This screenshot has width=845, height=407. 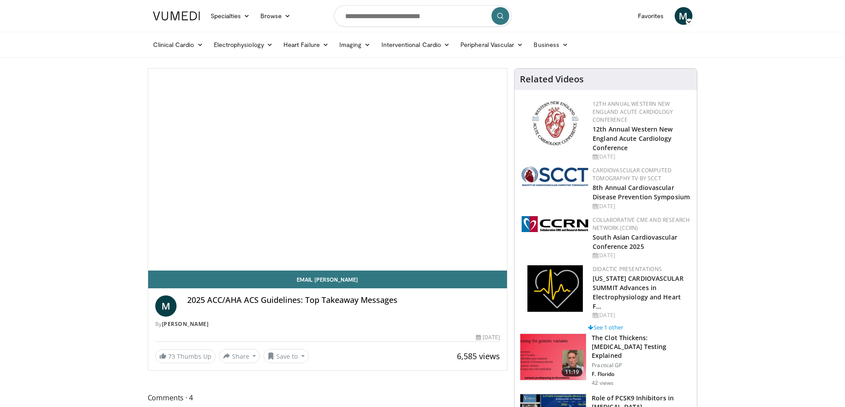 I want to click on img: 51a70120-4f25-49cc-93a4-67582377e75f.png.150x105_q85_autocrop_double_scale_upscale_version-0.2.png, so click(x=555, y=176).